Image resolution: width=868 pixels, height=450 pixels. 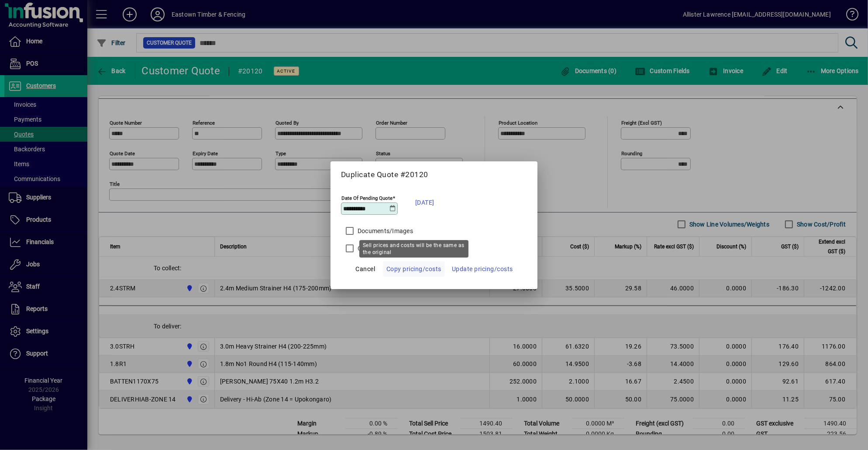 What do you see at coordinates (483, 269) in the screenshot?
I see `button: Update pricing/costs` at bounding box center [483, 269].